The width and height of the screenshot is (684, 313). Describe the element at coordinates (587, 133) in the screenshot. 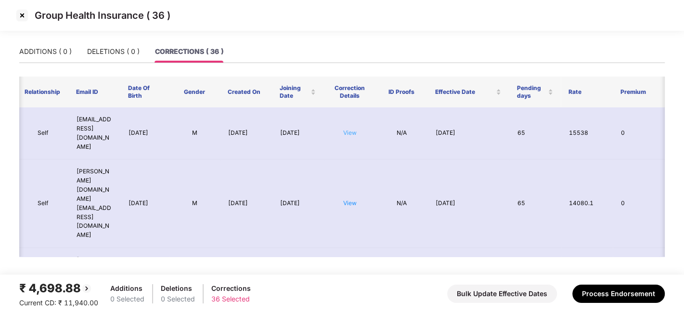

I see `td: 15538` at that location.